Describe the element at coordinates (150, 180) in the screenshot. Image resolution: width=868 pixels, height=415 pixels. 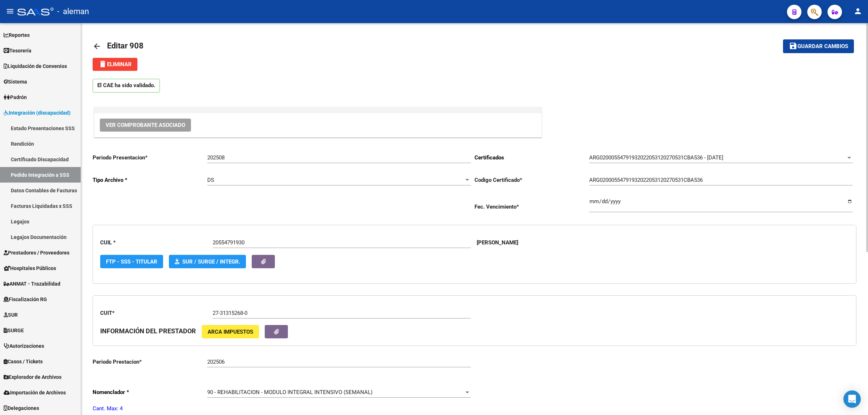
I see `p: Tipo Archivo *` at that location.